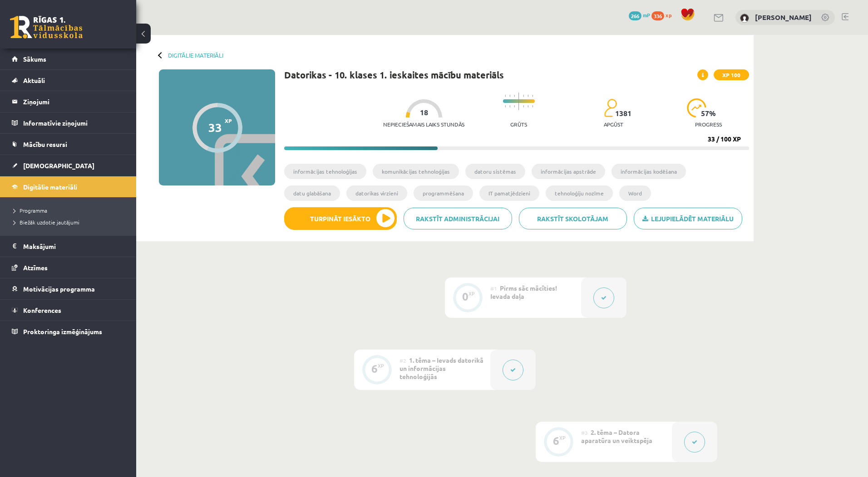  Describe the element at coordinates (68, 268) in the screenshot. I see `a: Atzīmes` at that location.